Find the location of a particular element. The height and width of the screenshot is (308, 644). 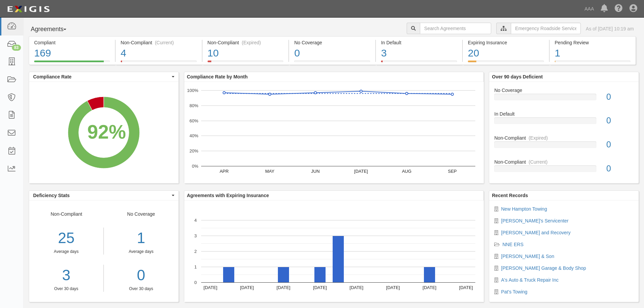

div: 10 is located at coordinates (245, 53).